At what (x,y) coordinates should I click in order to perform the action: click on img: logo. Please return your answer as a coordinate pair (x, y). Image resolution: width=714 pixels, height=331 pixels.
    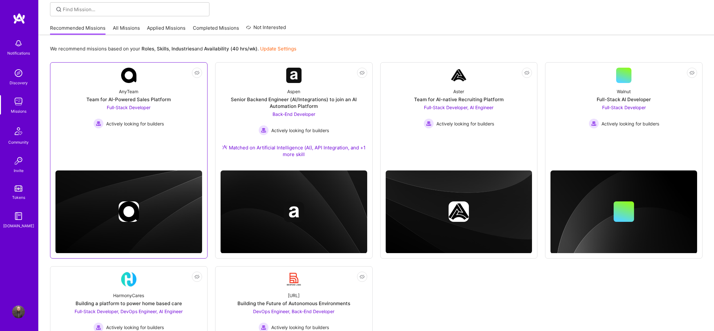
    Looking at the image, I should click on (19, 18).